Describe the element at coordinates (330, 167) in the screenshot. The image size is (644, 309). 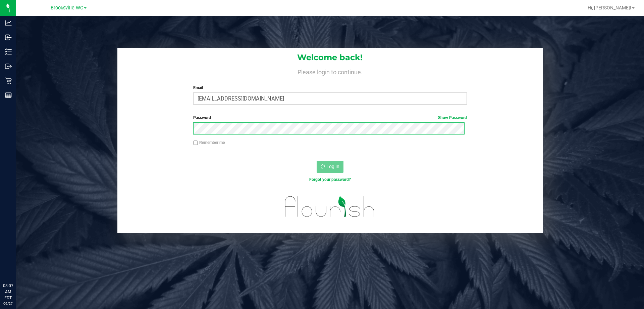
I see `button: Log In` at that location.